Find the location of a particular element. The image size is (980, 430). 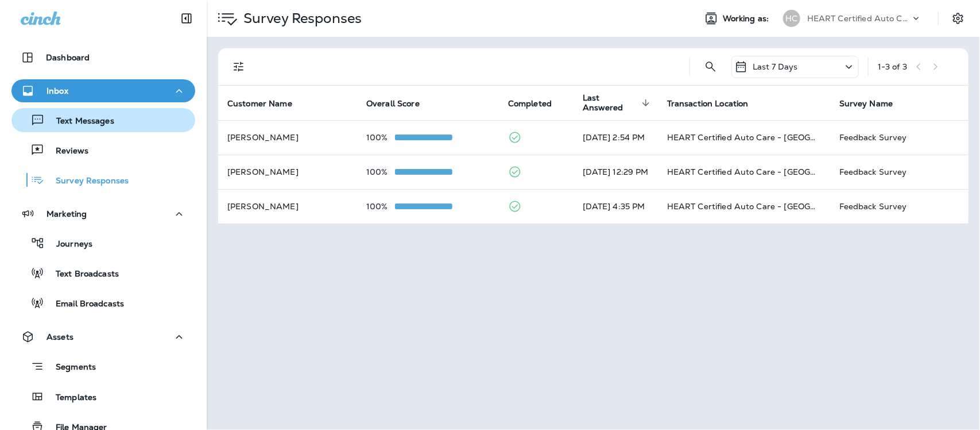

p: Templates is located at coordinates (70, 398).